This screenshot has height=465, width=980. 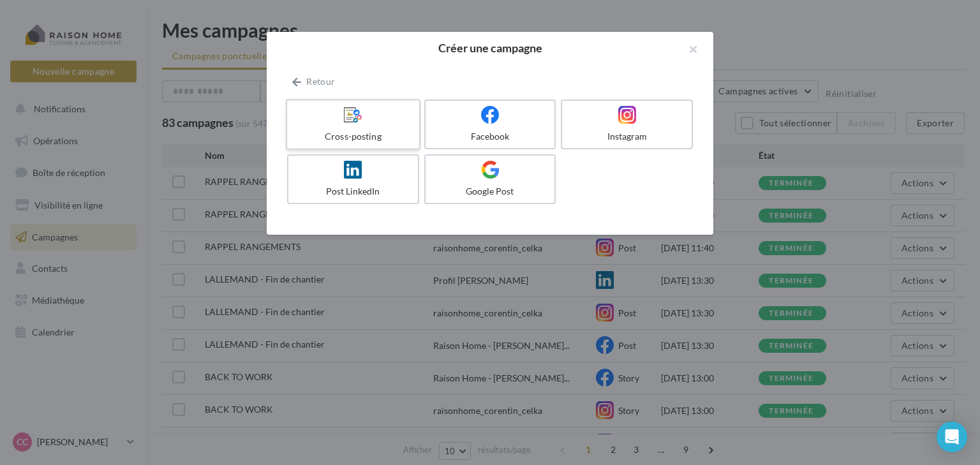 What do you see at coordinates (314, 82) in the screenshot?
I see `button: Retour` at bounding box center [314, 82].